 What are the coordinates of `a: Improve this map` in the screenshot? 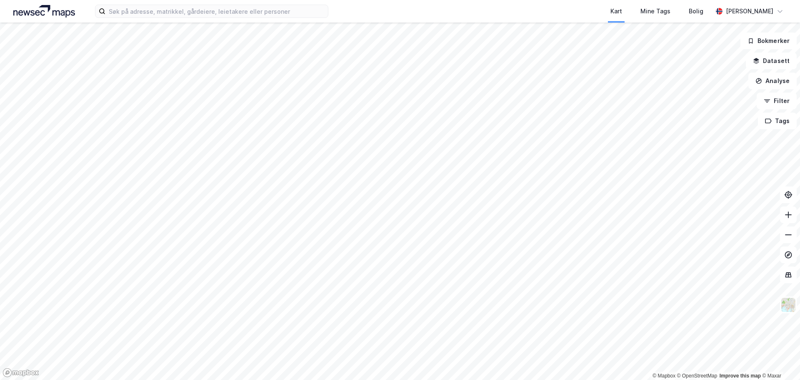 It's located at (740, 375).